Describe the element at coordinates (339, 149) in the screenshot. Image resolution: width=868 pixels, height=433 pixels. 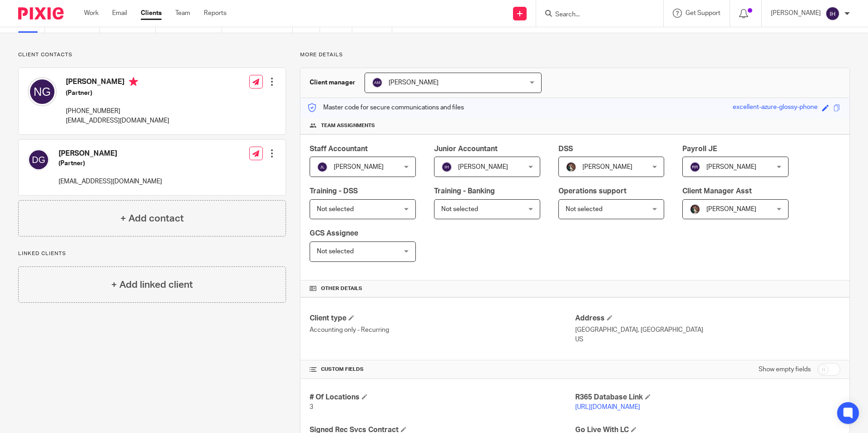
I see `span: Staff Accountant` at that location.